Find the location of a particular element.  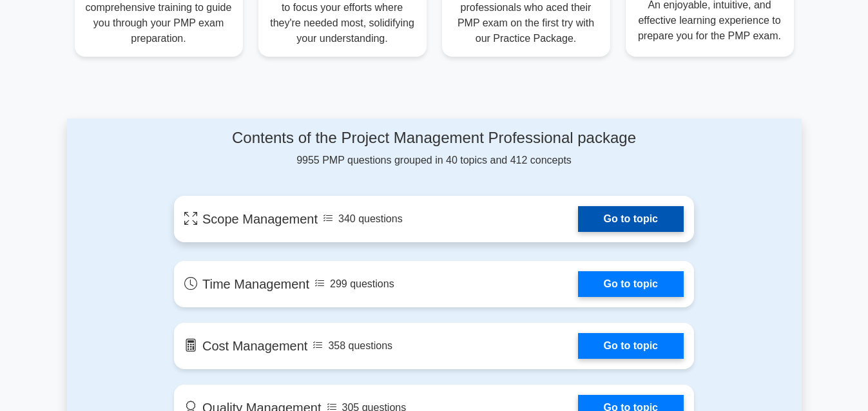

h4: Contents of the Project Management Professional package is located at coordinates (434, 138).